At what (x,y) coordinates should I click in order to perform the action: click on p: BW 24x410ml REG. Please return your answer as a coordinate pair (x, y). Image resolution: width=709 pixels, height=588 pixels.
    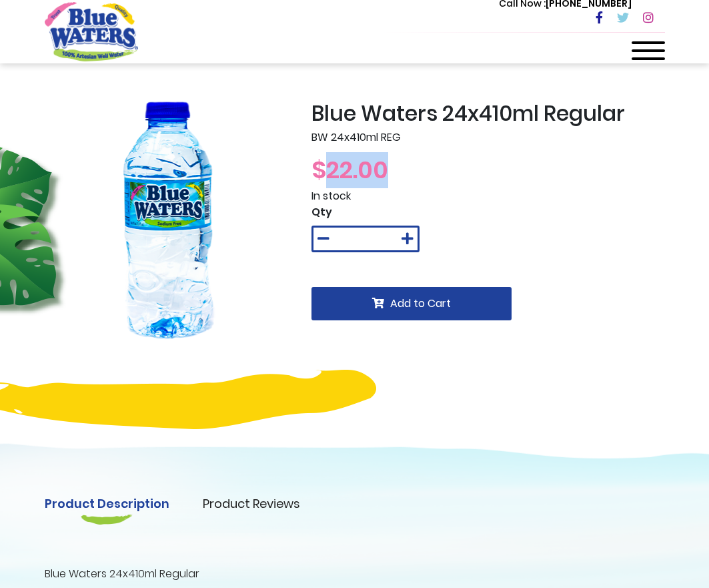
    Looking at the image, I should click on (488, 137).